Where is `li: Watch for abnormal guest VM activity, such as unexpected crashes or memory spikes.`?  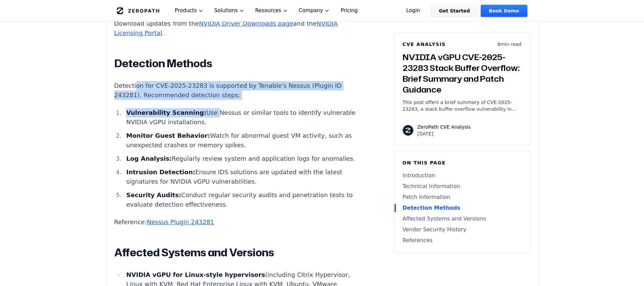
li: Watch for abnormal guest VM activity, such as unexpected crashes or memory spikes. is located at coordinates (245, 140).